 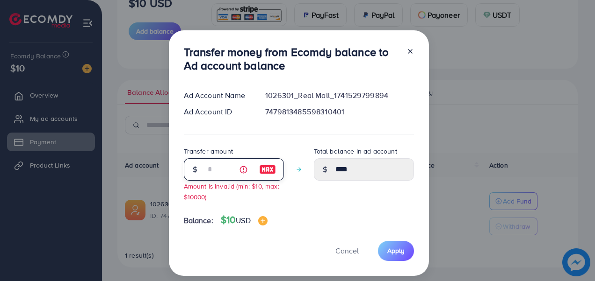 I want to click on div: Ad Account ID, so click(x=217, y=112).